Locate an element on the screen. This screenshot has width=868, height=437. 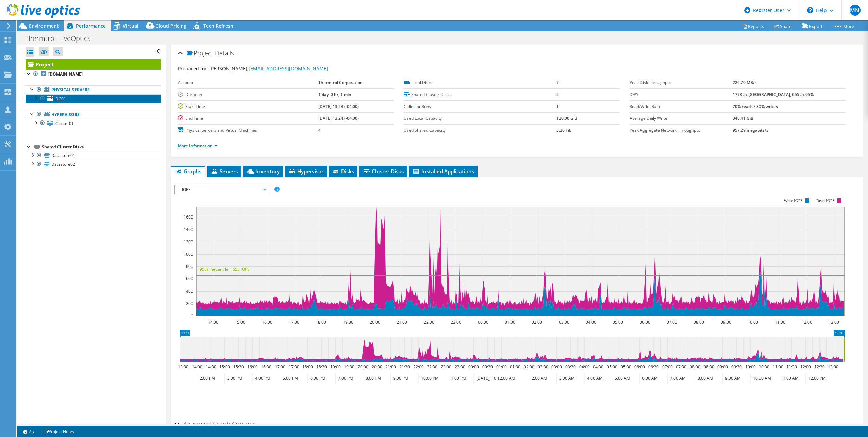
text: 1400 is located at coordinates (189, 229).